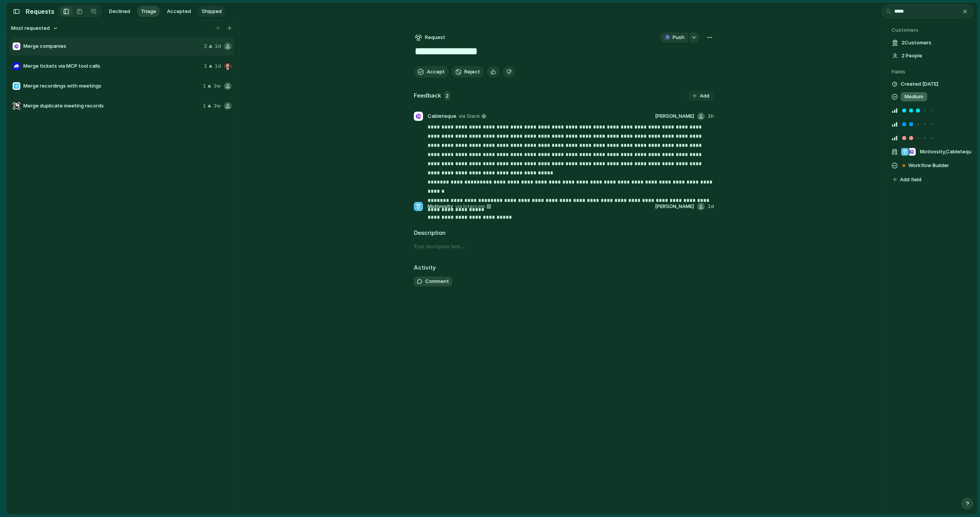  Describe the element at coordinates (112, 66) in the screenshot. I see `span: Merge tickets via MCP tool calls` at that location.